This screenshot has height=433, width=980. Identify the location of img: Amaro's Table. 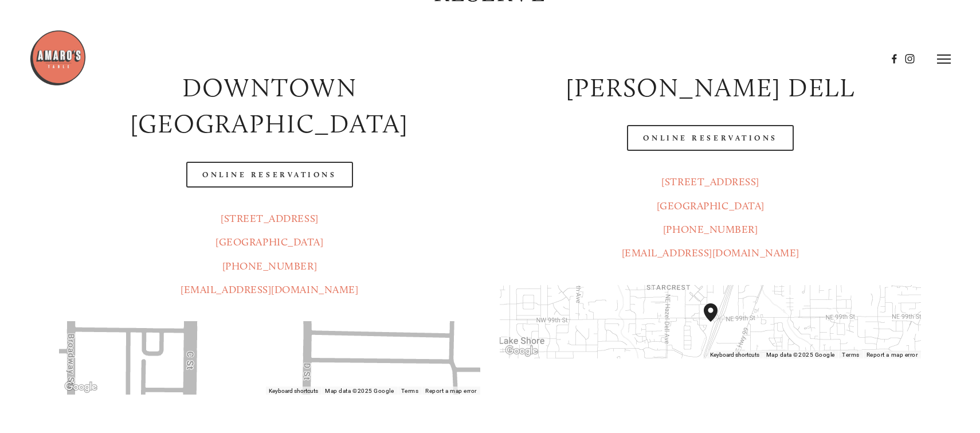
(58, 58).